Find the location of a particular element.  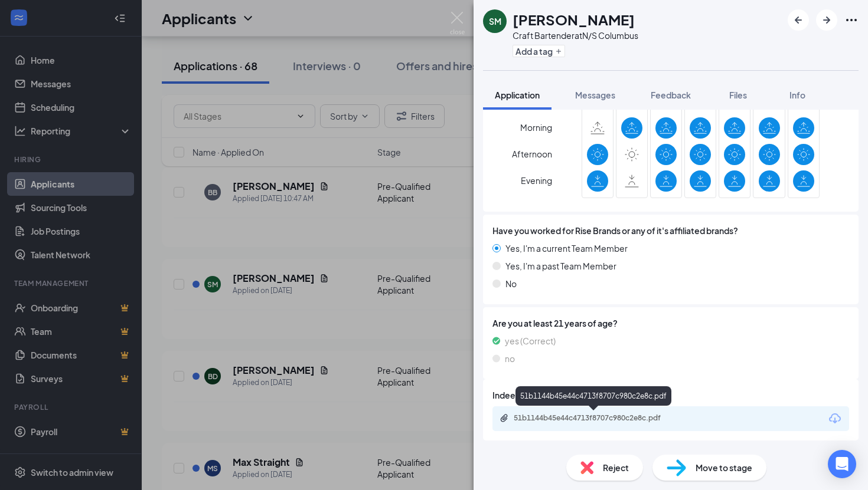

span: Info is located at coordinates (797, 95).